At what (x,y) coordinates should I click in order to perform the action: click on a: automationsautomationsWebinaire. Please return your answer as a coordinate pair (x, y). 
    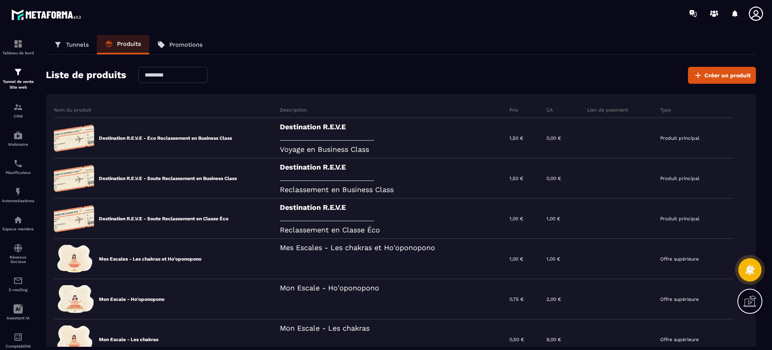
    Looking at the image, I should click on (18, 138).